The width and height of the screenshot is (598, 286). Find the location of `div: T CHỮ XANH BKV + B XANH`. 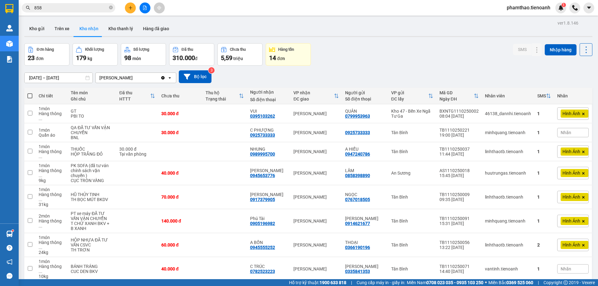

div: T CHỮ XANH BKV + B XANH is located at coordinates (92, 226).